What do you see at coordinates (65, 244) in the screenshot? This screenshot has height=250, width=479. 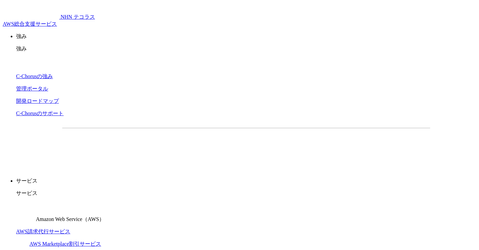 I see `a: AWS Marketplace割引サービス` at bounding box center [65, 244].